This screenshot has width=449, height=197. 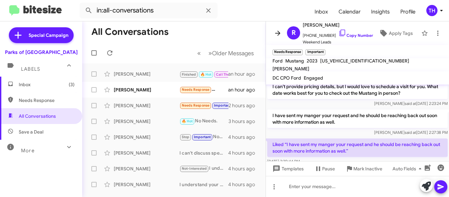 What do you see at coordinates (381, 12) in the screenshot?
I see `a: Insights` at bounding box center [381, 12].